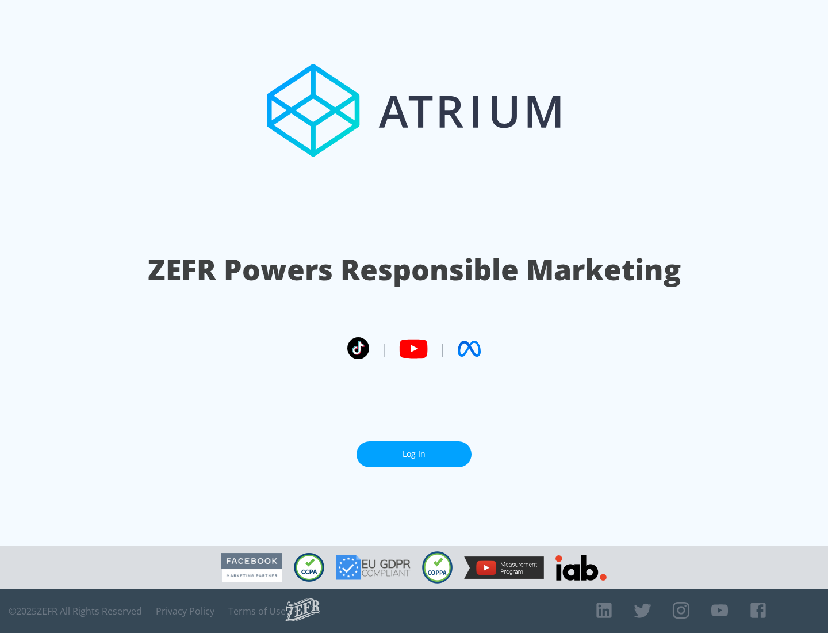 This screenshot has height=633, width=828. I want to click on span: © 2025 ZEFR All Rights Reserved, so click(75, 611).